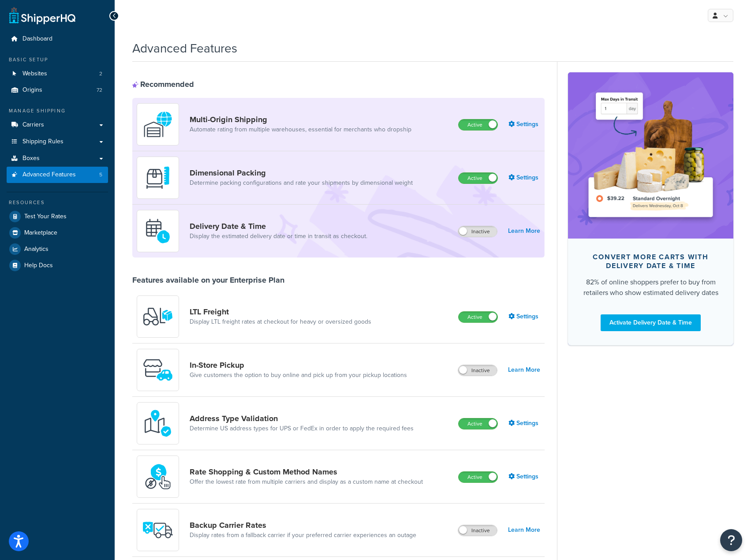  Describe the element at coordinates (58, 216) in the screenshot. I see `a: Test Your Rates` at that location.